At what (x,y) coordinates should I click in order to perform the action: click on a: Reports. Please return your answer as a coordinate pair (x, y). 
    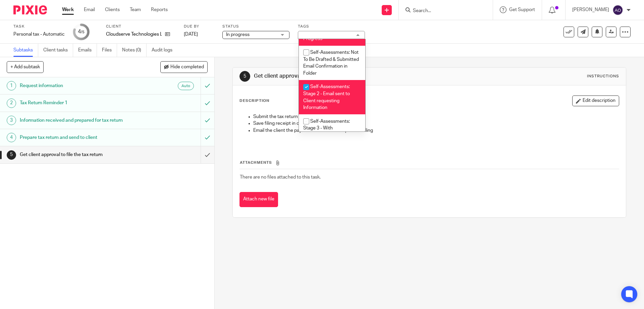
    Looking at the image, I should click on (160, 10).